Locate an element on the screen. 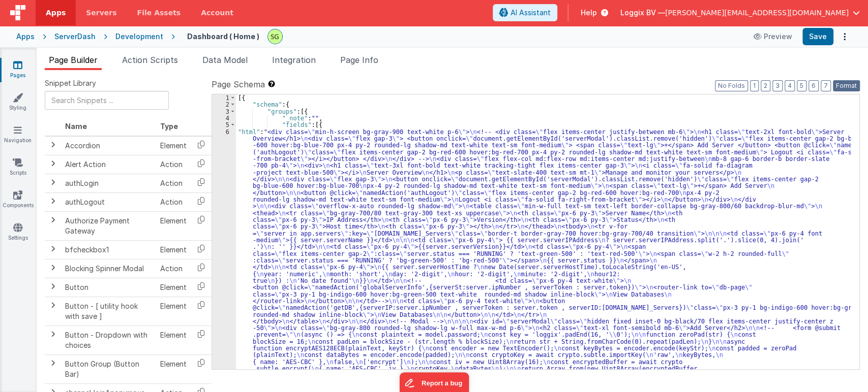 The height and width of the screenshot is (392, 868). div: Development is located at coordinates (139, 36).